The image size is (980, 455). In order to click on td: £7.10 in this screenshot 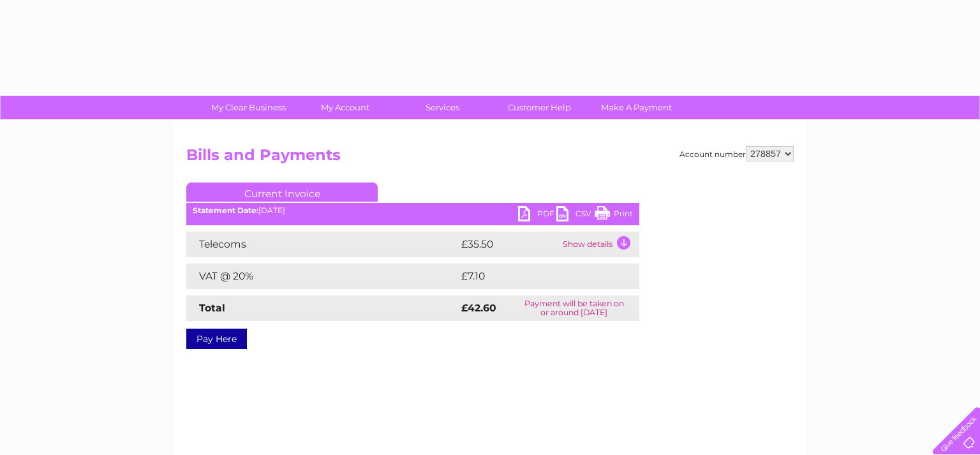, I will do `click(532, 277)`.